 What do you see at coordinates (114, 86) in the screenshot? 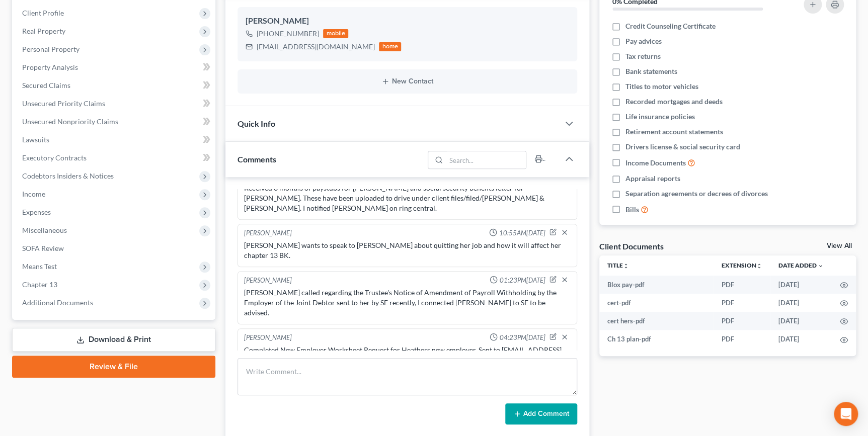
I see `a: Secured Claims` at bounding box center [114, 86].